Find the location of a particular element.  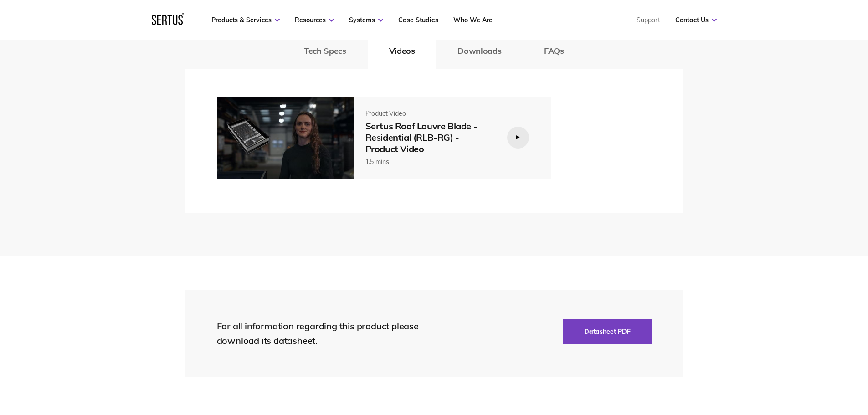

a: Contact Us is located at coordinates (696, 20).